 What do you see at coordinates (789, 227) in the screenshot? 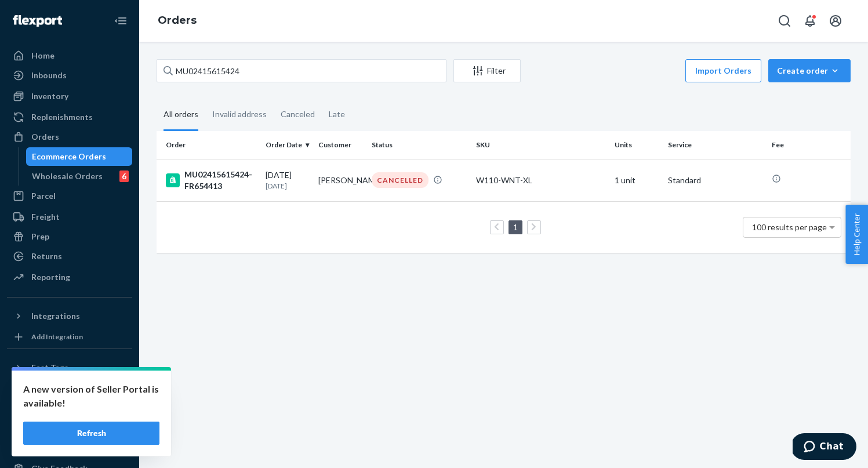
I see `span: 100 results per page` at bounding box center [789, 227].